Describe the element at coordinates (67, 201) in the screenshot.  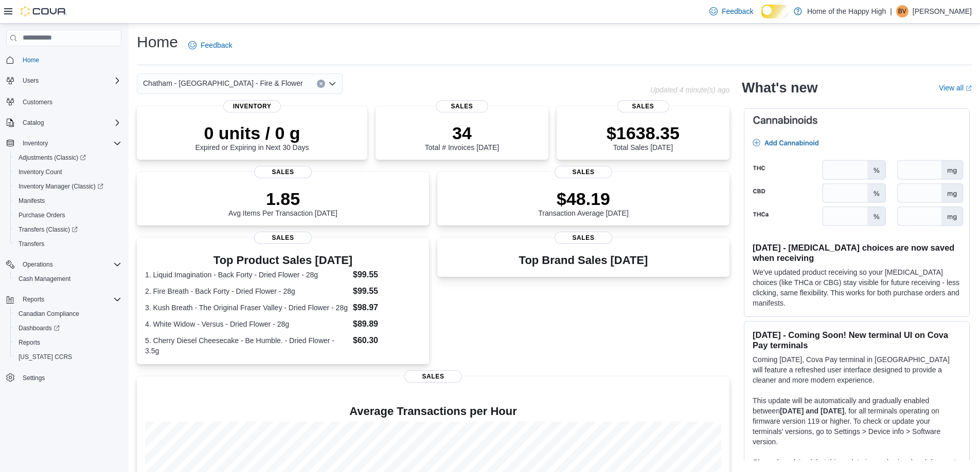
I see `span: Manifests` at that location.